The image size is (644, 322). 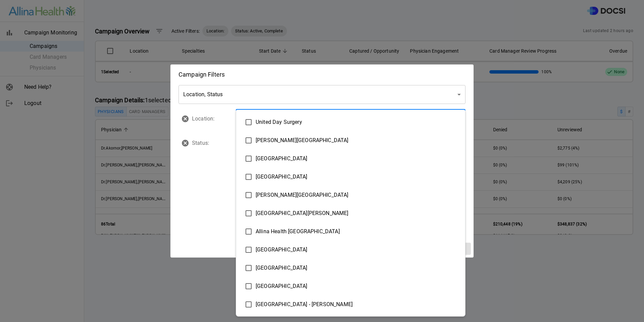 What do you see at coordinates (358, 122) in the screenshot?
I see `span: United Day Surgery` at bounding box center [358, 122].